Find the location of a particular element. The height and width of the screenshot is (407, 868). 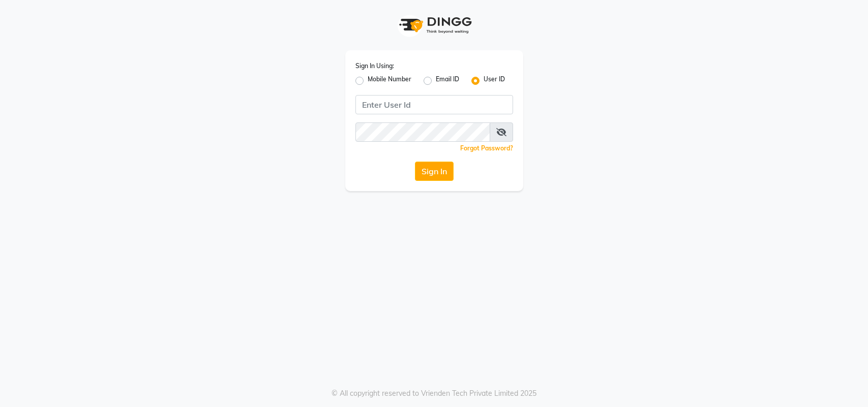

label: Sign In Using: is located at coordinates (375, 66).